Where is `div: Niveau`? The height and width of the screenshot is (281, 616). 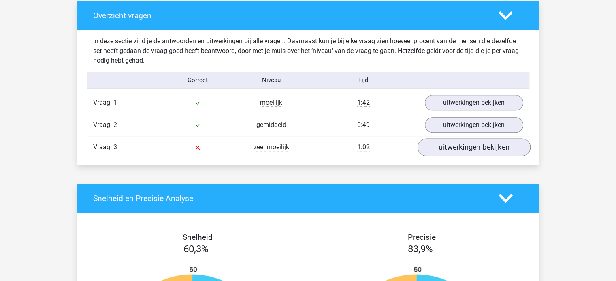 div: Niveau is located at coordinates (271, 80).